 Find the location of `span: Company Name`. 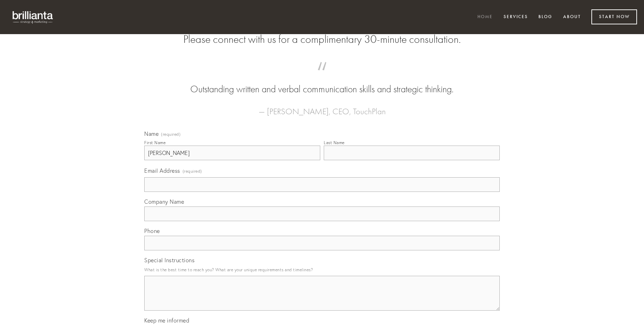

span: Company Name is located at coordinates (164, 202).